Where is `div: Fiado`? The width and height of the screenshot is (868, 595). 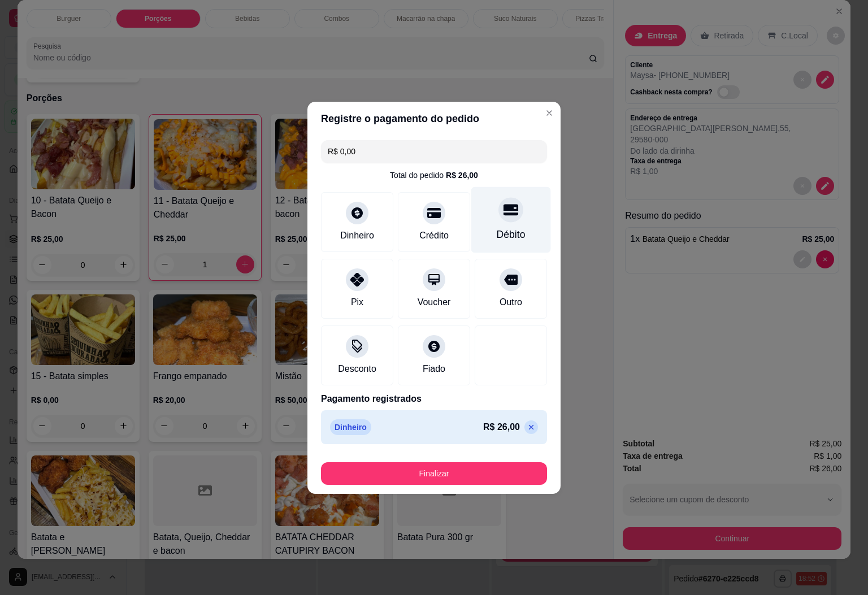
div: Fiado is located at coordinates (434, 369).